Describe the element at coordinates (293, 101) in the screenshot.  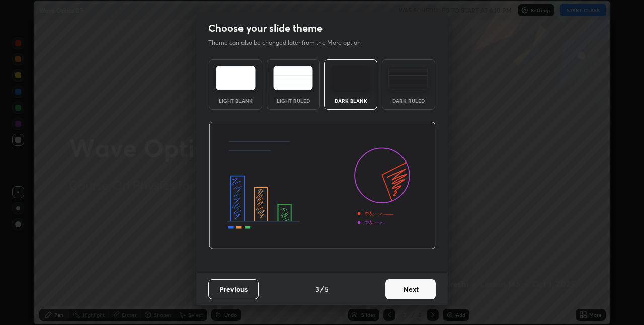
I see `div: Light Ruled` at that location.